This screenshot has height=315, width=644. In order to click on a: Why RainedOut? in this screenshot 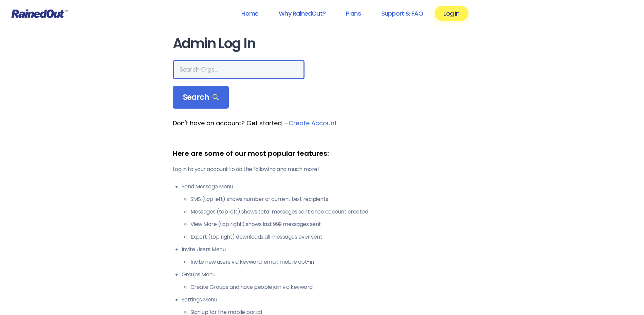, I will do `click(302, 13)`.